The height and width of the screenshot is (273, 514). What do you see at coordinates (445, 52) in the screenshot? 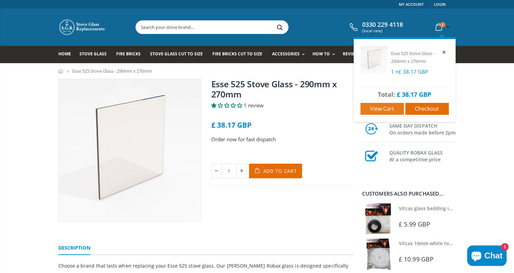
I see `a: Remove item` at bounding box center [445, 52].